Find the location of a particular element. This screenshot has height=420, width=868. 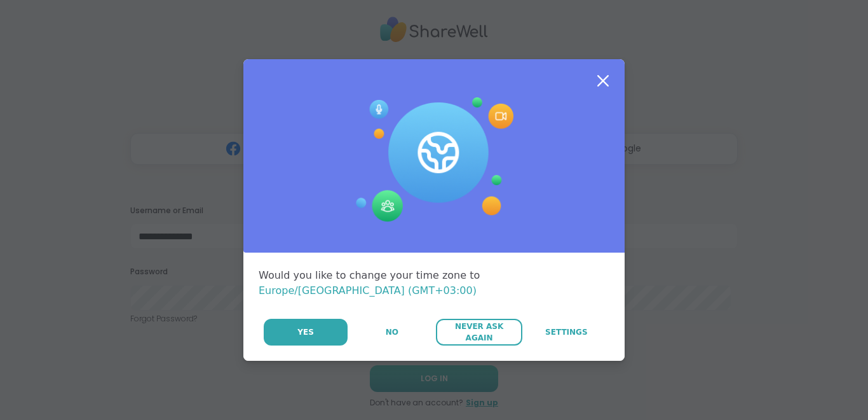

a: Settings is located at coordinates (567, 332).